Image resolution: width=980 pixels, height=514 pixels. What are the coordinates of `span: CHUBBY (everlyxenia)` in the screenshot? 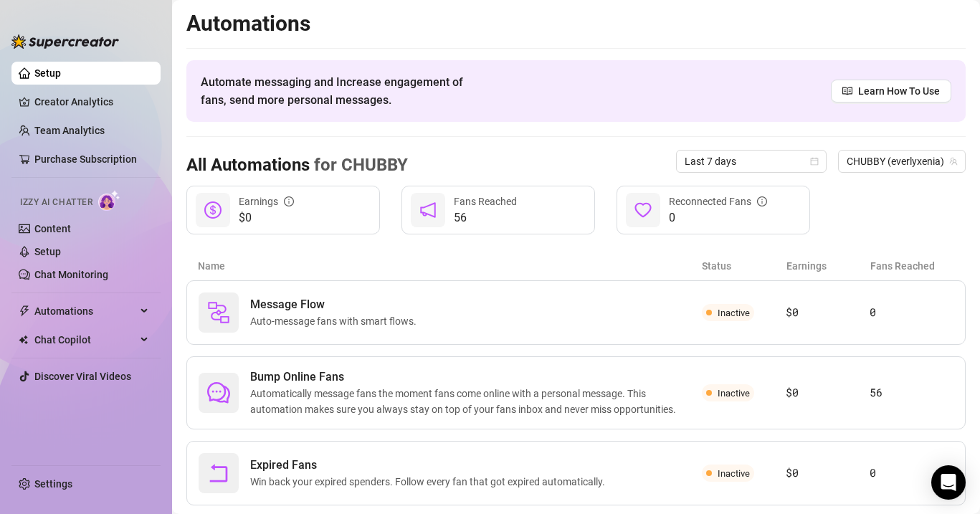 It's located at (902, 161).